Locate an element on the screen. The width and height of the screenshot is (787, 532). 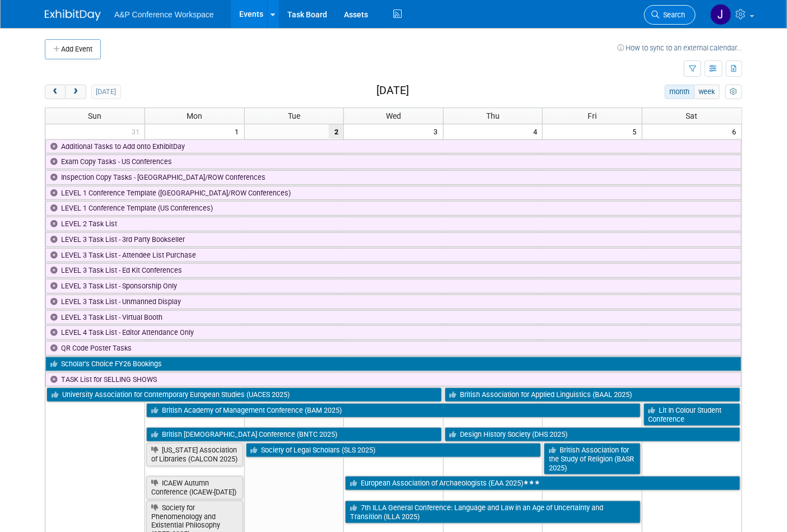
span: A&P Conference Workspace is located at coordinates (164, 14).